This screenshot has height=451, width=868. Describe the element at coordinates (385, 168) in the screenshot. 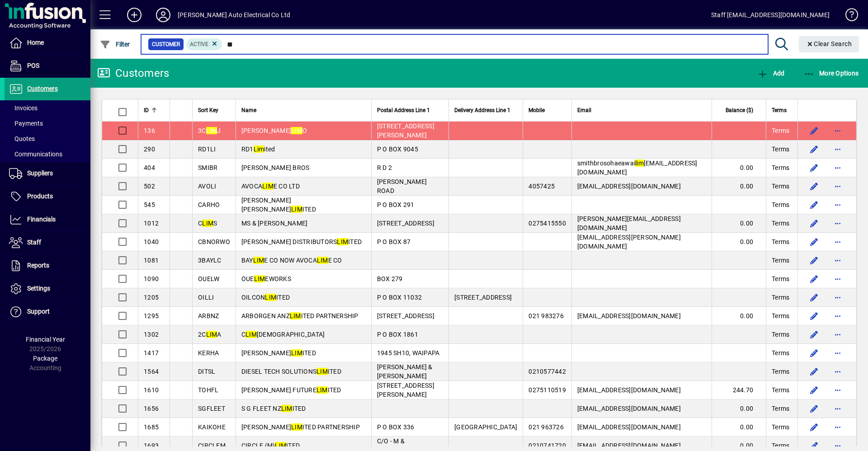

I see `span: R D 2` at that location.